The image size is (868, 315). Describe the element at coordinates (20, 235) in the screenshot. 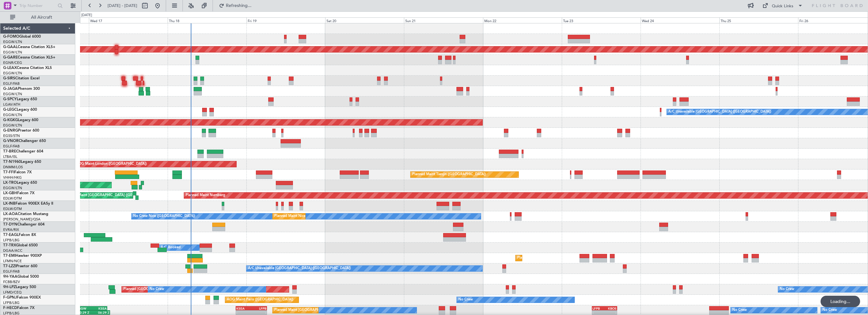

I see `a: T7-EAGLFalcon 8X` at that location.